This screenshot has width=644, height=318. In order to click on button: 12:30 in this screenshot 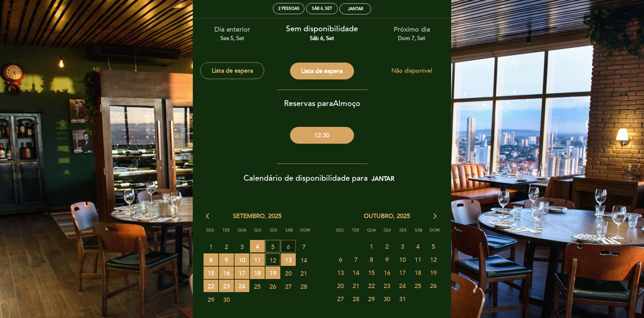, I will do `click(322, 135)`.